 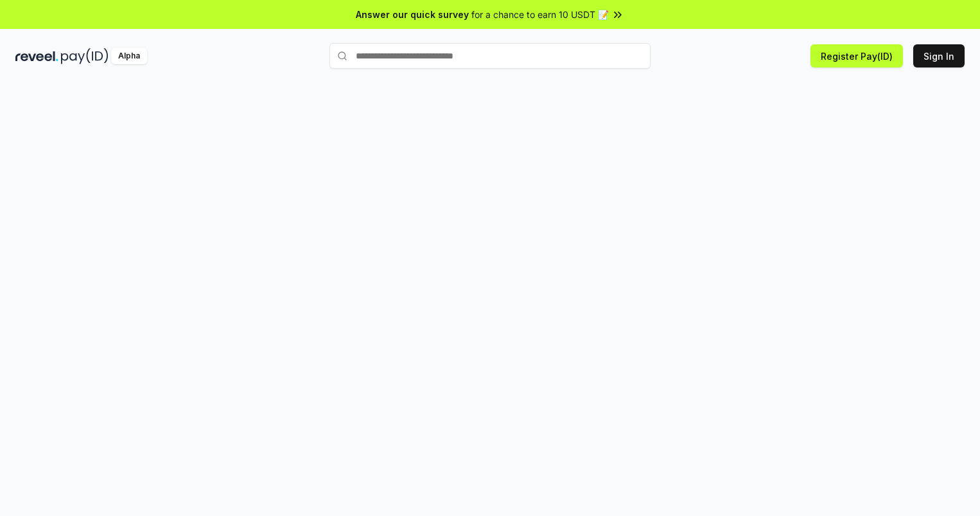 What do you see at coordinates (85, 56) in the screenshot?
I see `img: pay_id` at bounding box center [85, 56].